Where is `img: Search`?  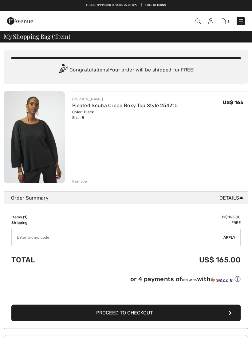 img: Search is located at coordinates (198, 21).